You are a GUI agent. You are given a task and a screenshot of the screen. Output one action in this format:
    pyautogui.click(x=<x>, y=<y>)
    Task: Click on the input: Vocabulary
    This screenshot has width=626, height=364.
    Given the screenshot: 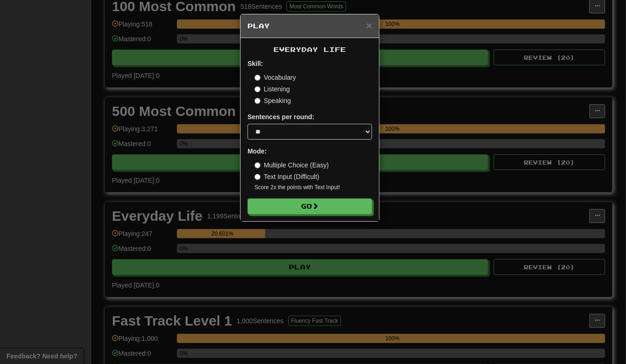 What is the action you would take?
    pyautogui.click(x=257, y=78)
    